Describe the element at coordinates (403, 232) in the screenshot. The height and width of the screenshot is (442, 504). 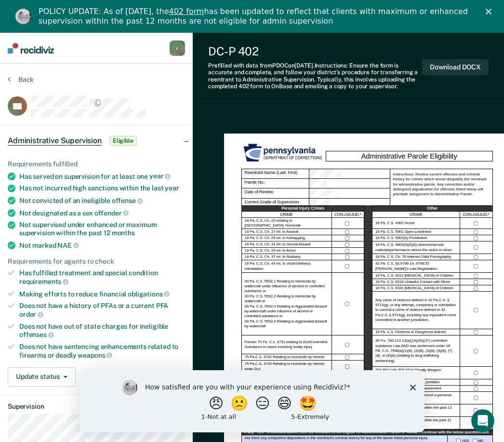
I see `label: 18 Pa. C.S. 5901 Open Lewdness` at that location.